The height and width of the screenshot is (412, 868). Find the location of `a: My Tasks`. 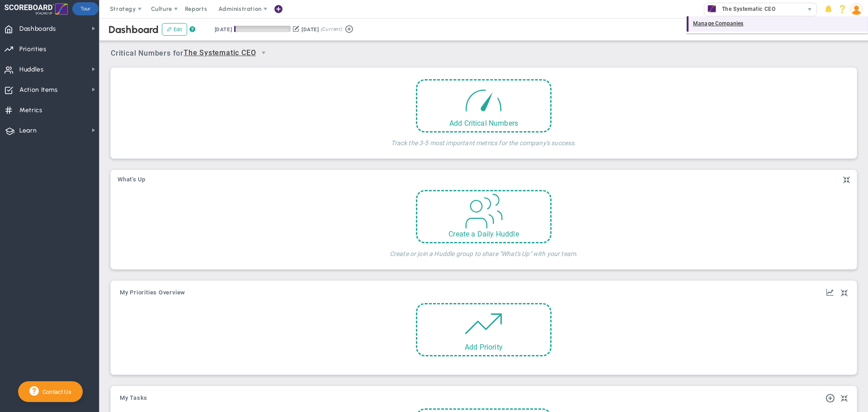

a: My Tasks is located at coordinates (134, 398).